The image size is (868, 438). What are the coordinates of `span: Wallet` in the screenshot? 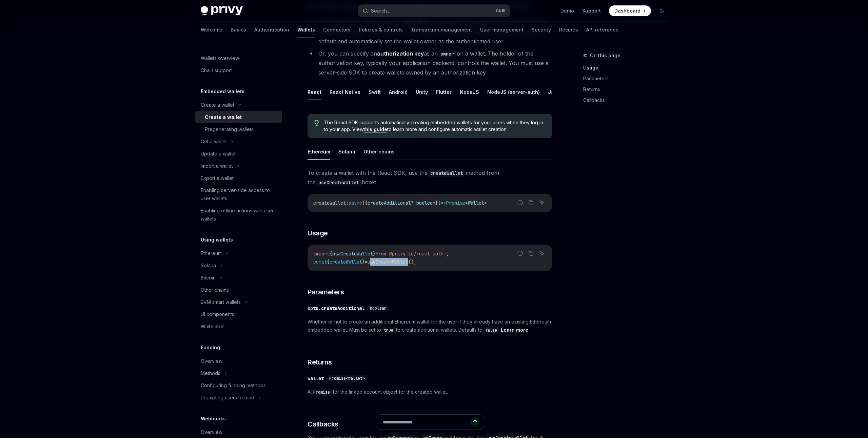 It's located at (476, 203).